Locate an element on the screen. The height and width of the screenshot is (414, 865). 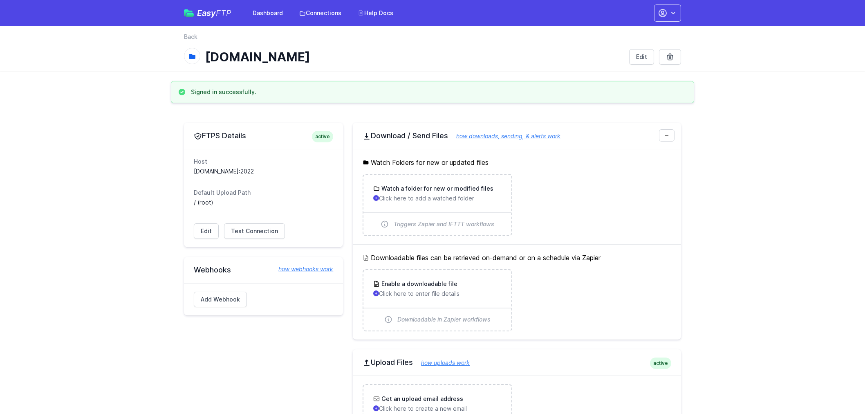
span: Test Connection is located at coordinates (254, 231).